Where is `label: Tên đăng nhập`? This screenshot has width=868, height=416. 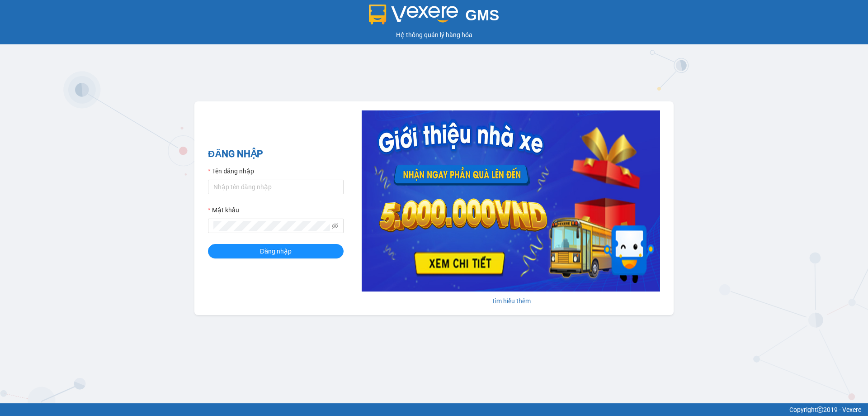 label: Tên đăng nhập is located at coordinates (231, 171).